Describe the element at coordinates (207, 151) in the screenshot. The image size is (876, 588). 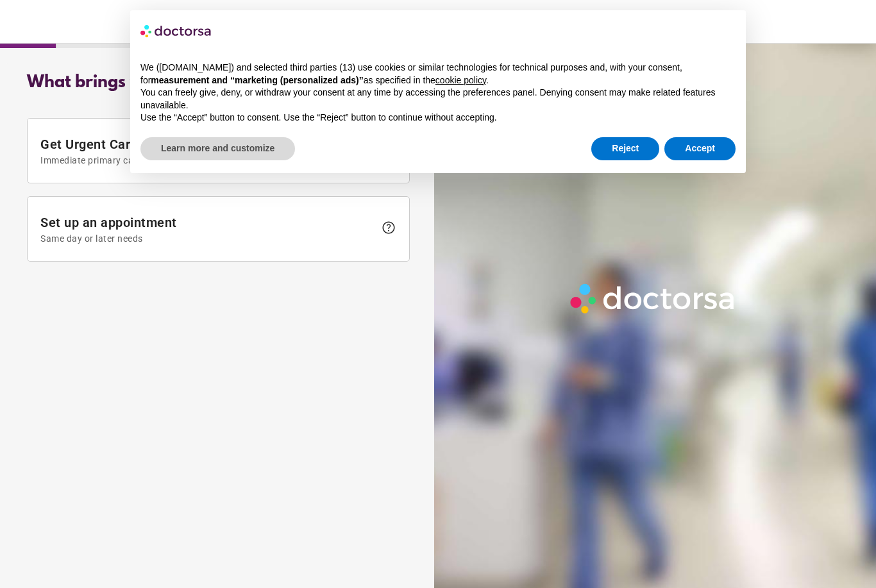
I see `span: Get Urgent Care Online` at that location.